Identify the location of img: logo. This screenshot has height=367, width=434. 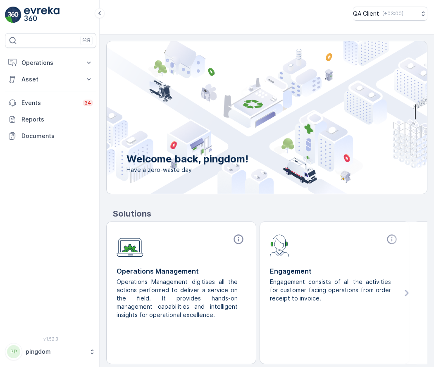
(13, 15).